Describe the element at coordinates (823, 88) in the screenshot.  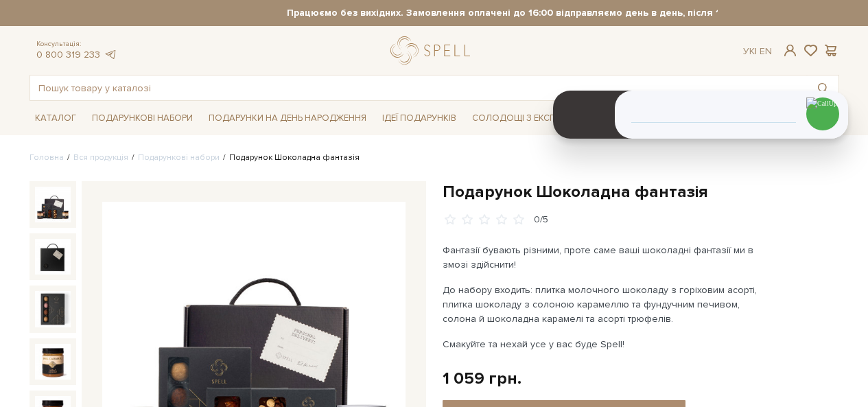
I see `button: Пошук товару у каталозі` at that location.